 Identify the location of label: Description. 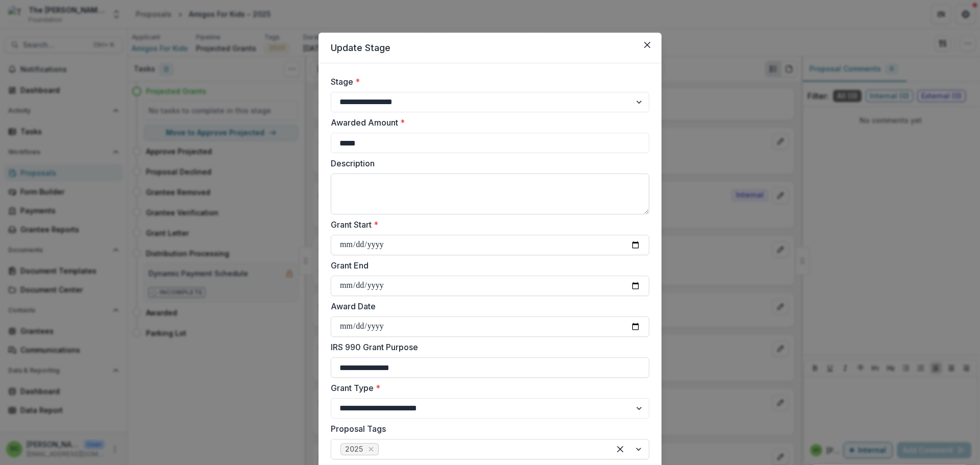
(487, 163).